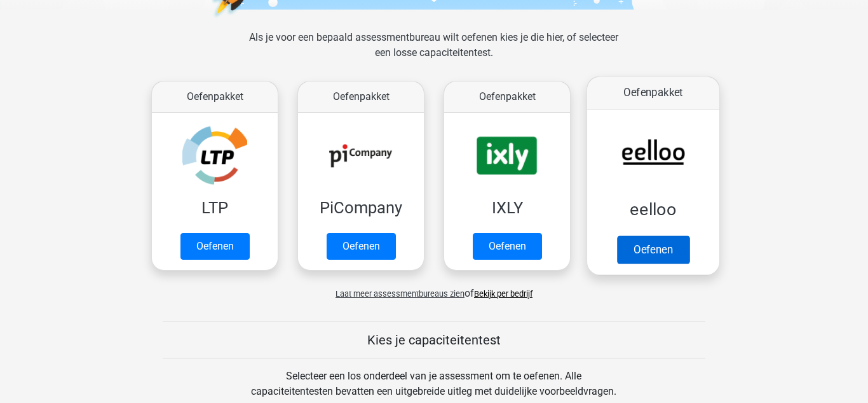 This screenshot has width=868, height=403. I want to click on a: Bekijk per bedrijf, so click(503, 294).